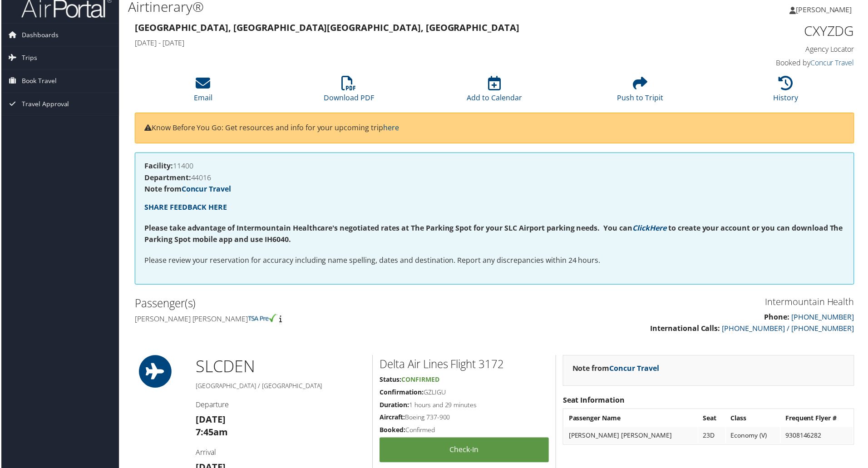 This screenshot has height=468, width=868. What do you see at coordinates (185, 208) in the screenshot?
I see `strong: SHARE FEEDBACK HERE` at bounding box center [185, 208].